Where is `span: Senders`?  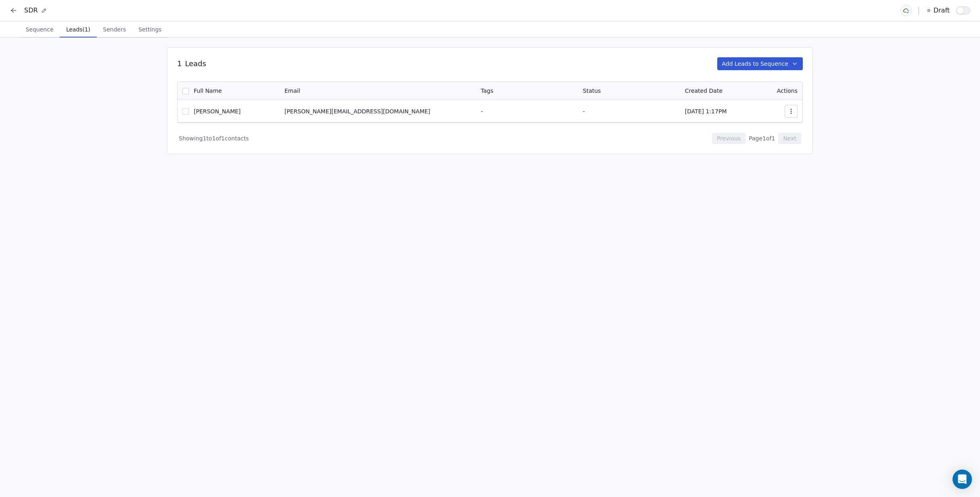 span: Senders is located at coordinates (114, 30).